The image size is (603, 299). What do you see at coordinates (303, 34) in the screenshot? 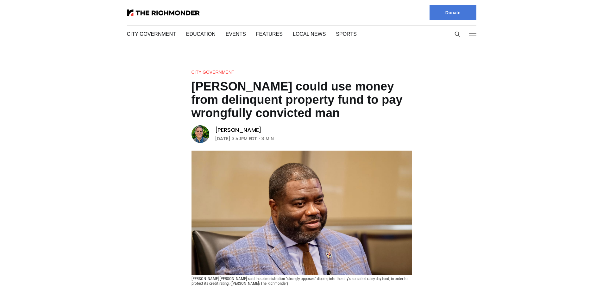
I see `a: Local News` at bounding box center [303, 34].